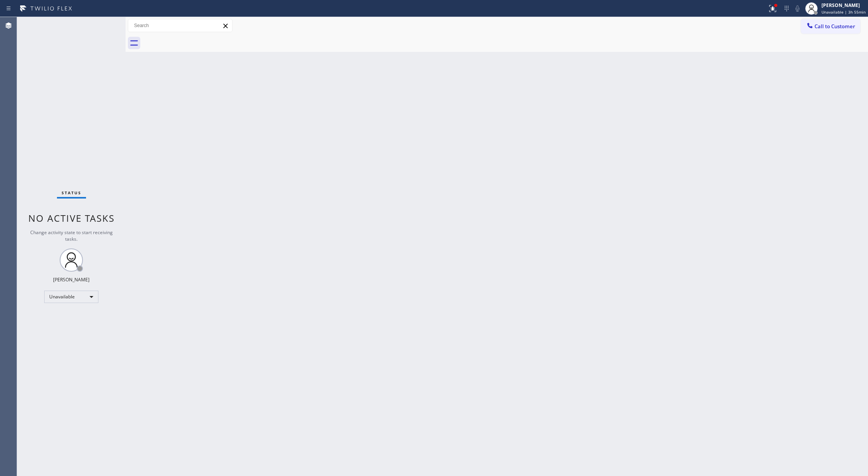  I want to click on span: Call to Customer, so click(835, 26).